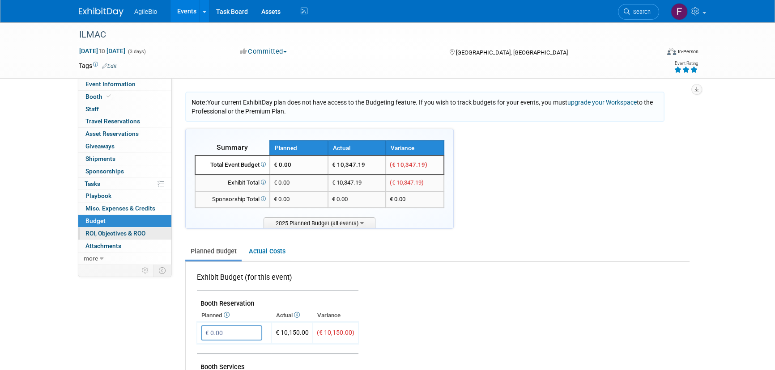 This screenshot has height=370, width=775. Describe the element at coordinates (102, 51) in the screenshot. I see `span: to` at that location.